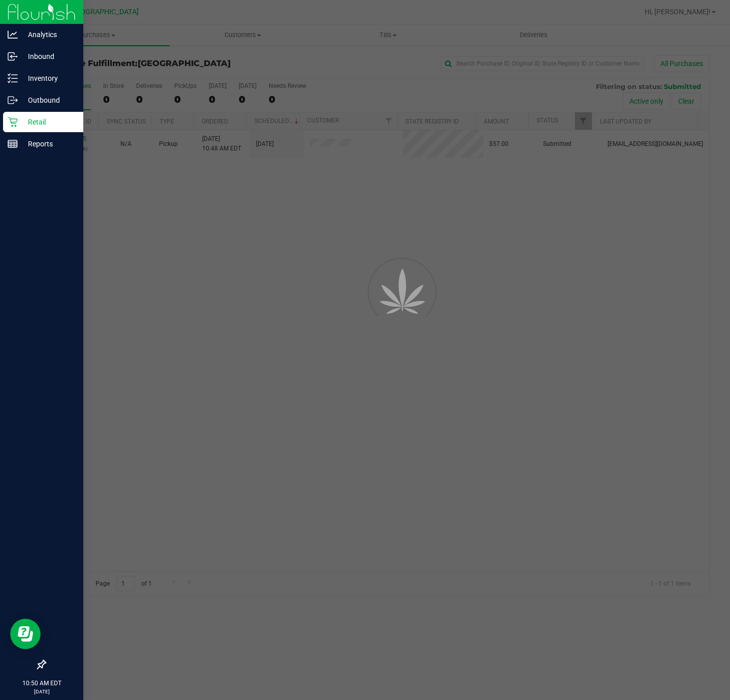 The width and height of the screenshot is (730, 700). I want to click on inline-svg: Inbound, so click(13, 57).